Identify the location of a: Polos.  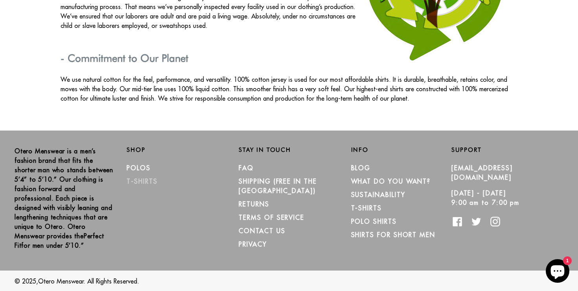
(138, 168).